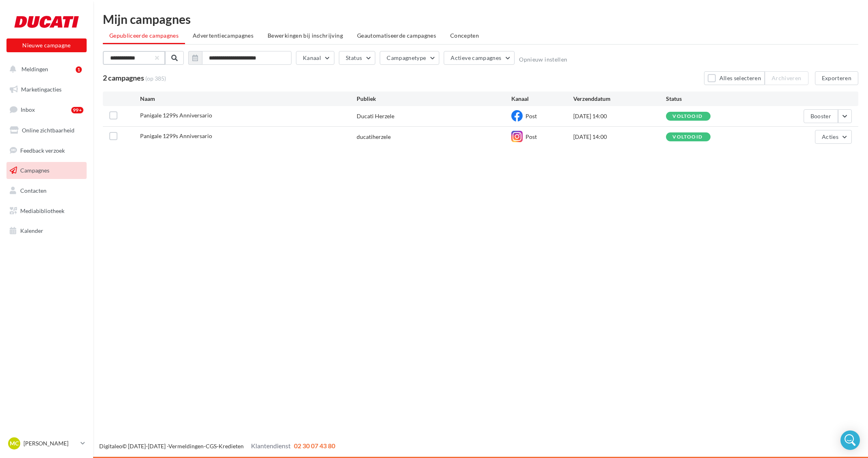  I want to click on a: Kalender, so click(46, 231).